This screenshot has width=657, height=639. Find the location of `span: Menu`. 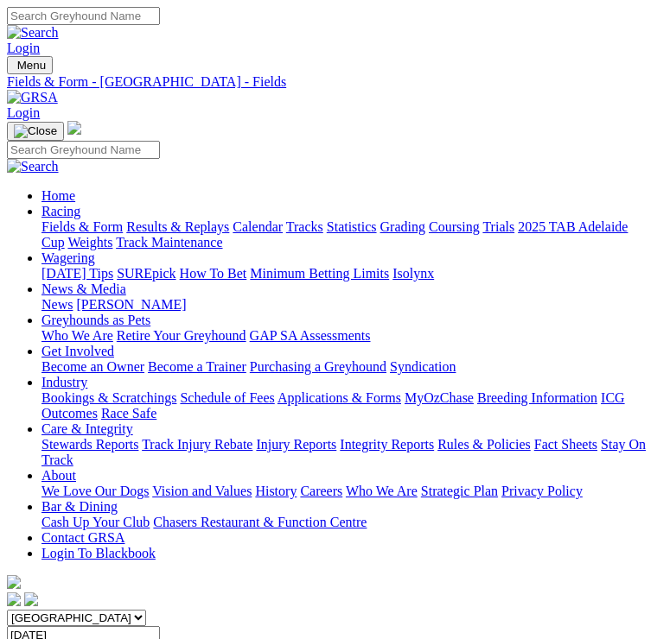

span: Menu is located at coordinates (31, 65).